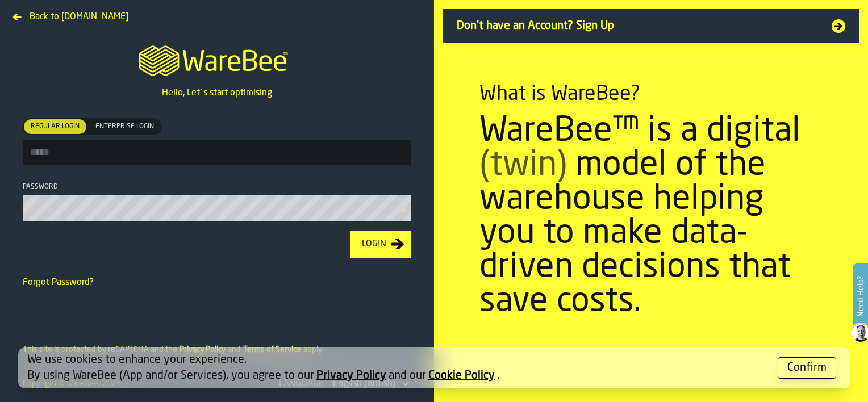  What do you see at coordinates (125, 126) in the screenshot?
I see `label: button-switch-multi-Enterprise Login` at bounding box center [125, 126].